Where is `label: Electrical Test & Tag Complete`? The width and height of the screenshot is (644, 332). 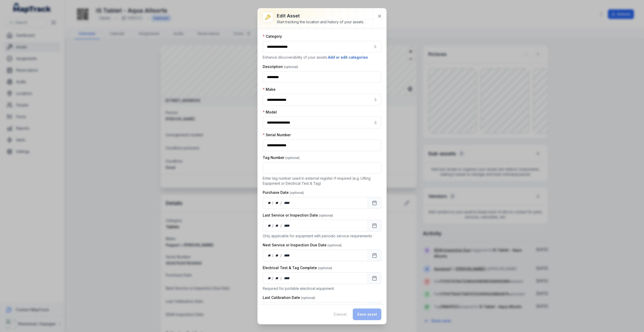 label: Electrical Test & Tag Complete is located at coordinates (297, 268).